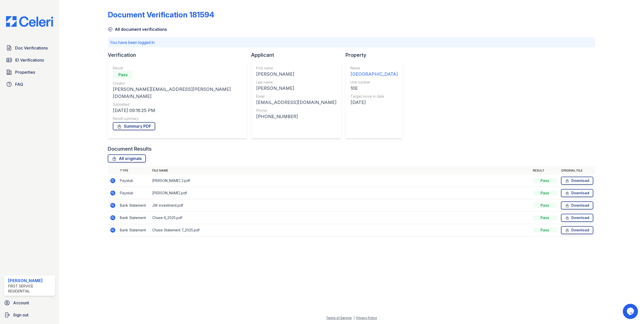  What do you see at coordinates (376, 55) in the screenshot?
I see `div: Property` at bounding box center [376, 55].